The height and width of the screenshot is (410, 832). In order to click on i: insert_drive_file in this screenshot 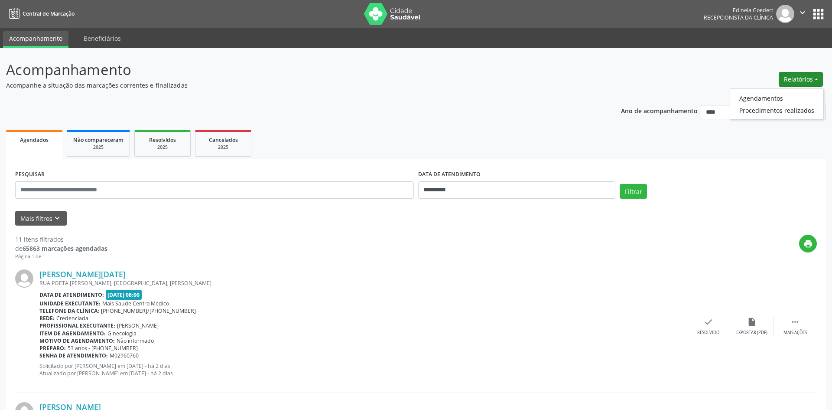, I will do `click(752, 322)`.